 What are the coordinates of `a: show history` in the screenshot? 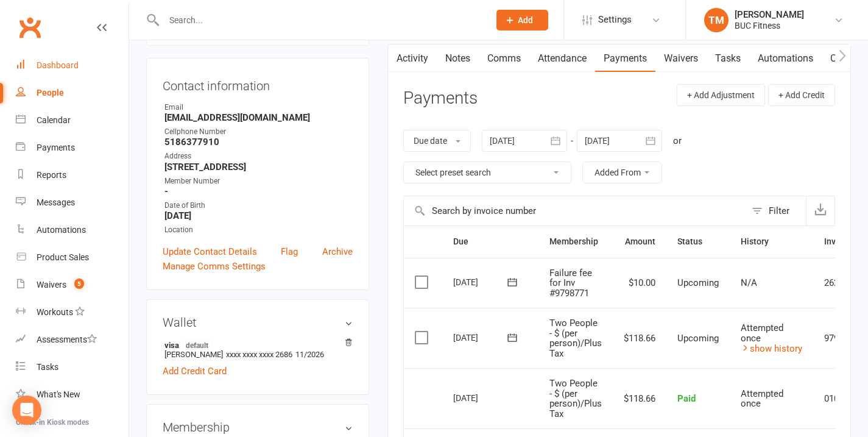 It's located at (771, 349).